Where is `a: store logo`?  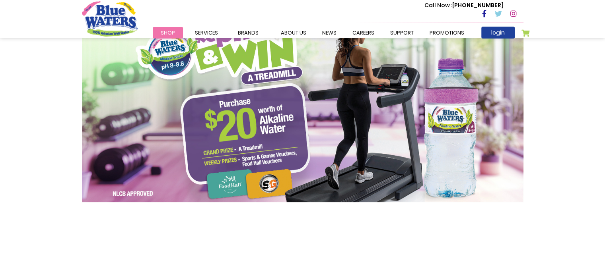 a: store logo is located at coordinates (110, 19).